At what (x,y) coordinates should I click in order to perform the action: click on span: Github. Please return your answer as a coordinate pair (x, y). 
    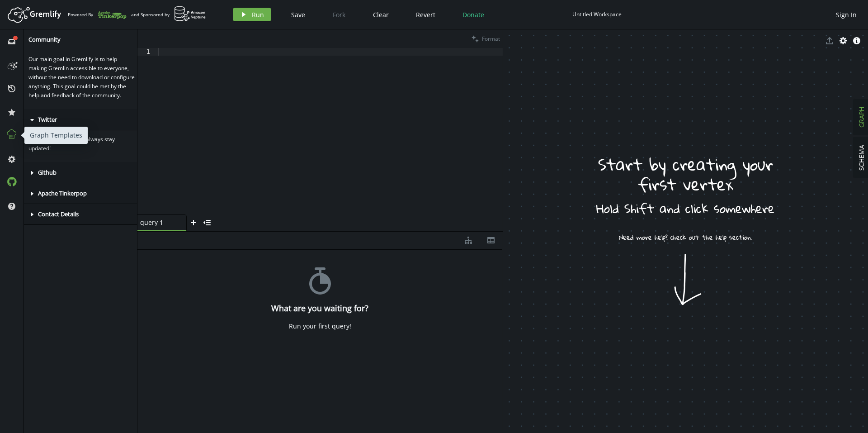
    Looking at the image, I should click on (47, 173).